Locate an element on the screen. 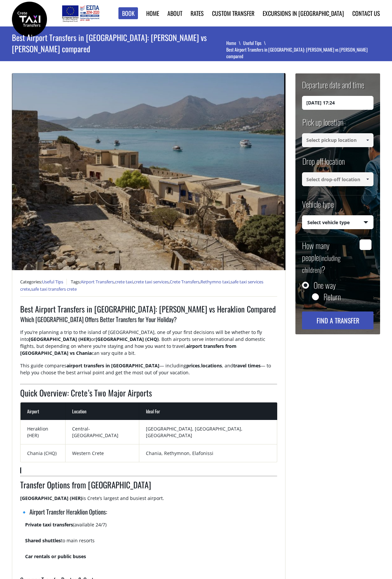 The width and height of the screenshot is (392, 579). span: Select vehicle type is located at coordinates (337, 223).